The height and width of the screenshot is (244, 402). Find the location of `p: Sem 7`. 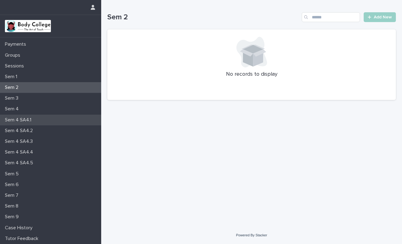

p: Sem 7 is located at coordinates (13, 195).